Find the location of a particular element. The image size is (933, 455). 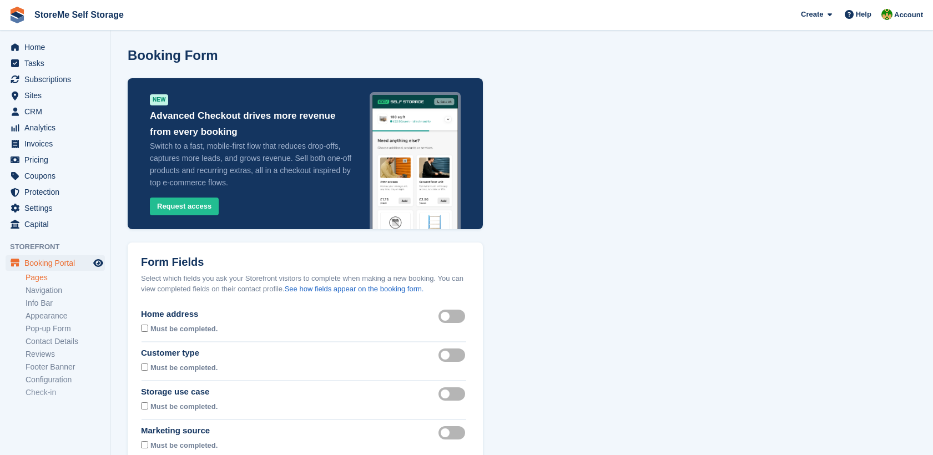

span: Home is located at coordinates (58, 47).